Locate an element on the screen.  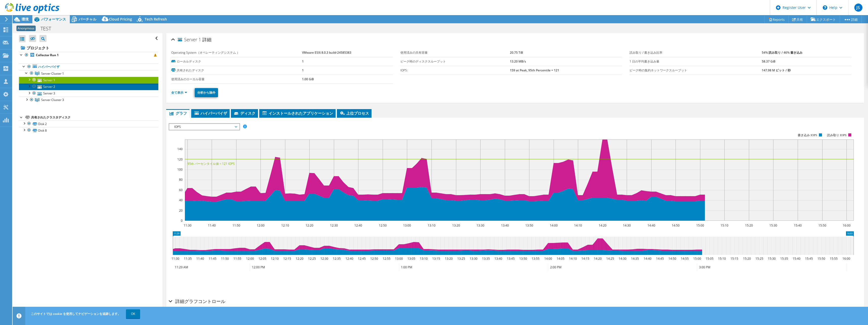
text: 20 is located at coordinates (181, 210).